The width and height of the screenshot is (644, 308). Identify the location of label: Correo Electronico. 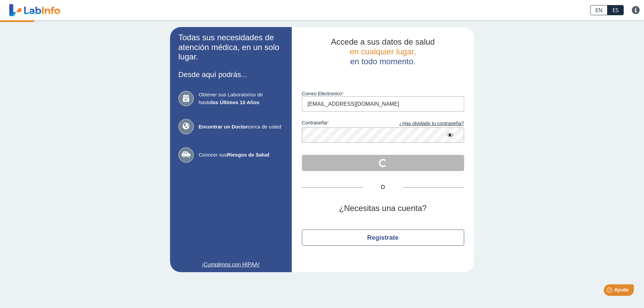
(383, 93).